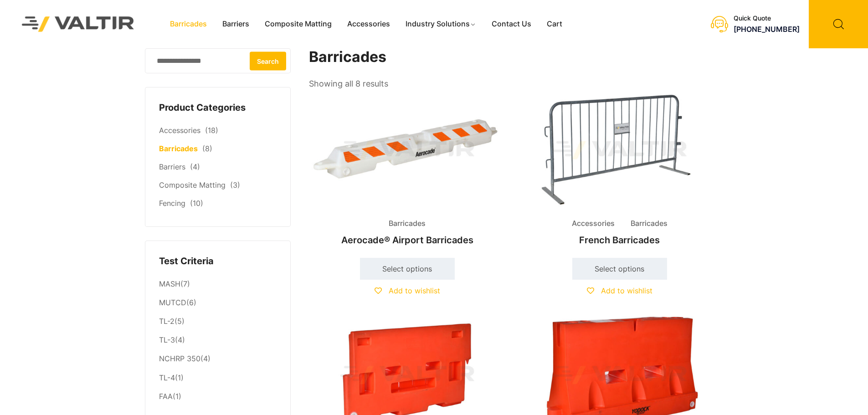 The height and width of the screenshot is (415, 868). What do you see at coordinates (218, 108) in the screenshot?
I see `h4: Product Categories` at bounding box center [218, 108].